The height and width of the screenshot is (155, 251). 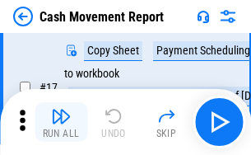 What do you see at coordinates (228, 16) in the screenshot?
I see `img: Settings menu` at bounding box center [228, 16].